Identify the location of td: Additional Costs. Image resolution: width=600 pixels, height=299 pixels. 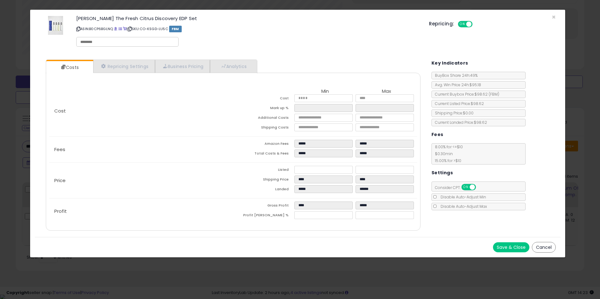
(264, 119).